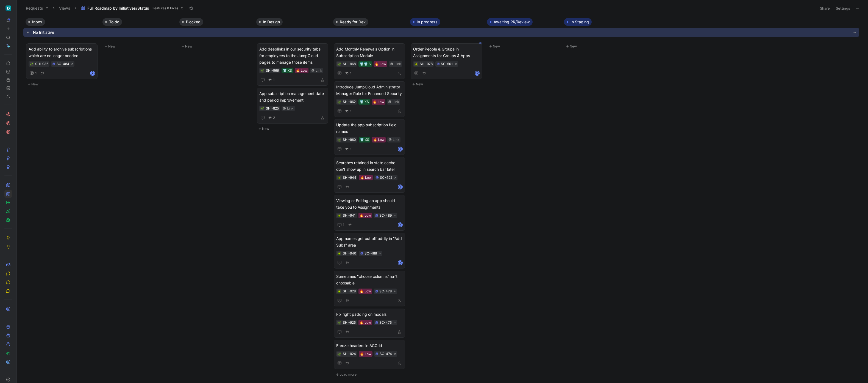 The width and height of the screenshot is (868, 383). I want to click on button: 2, so click(272, 118).